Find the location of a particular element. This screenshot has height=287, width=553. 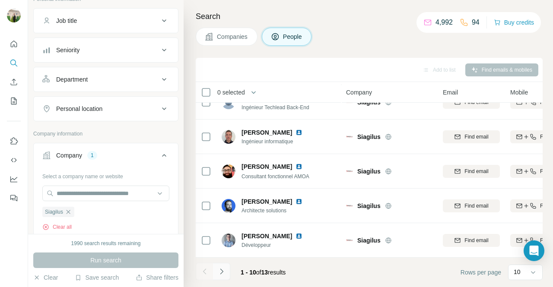

button: Clear is located at coordinates (45, 278).